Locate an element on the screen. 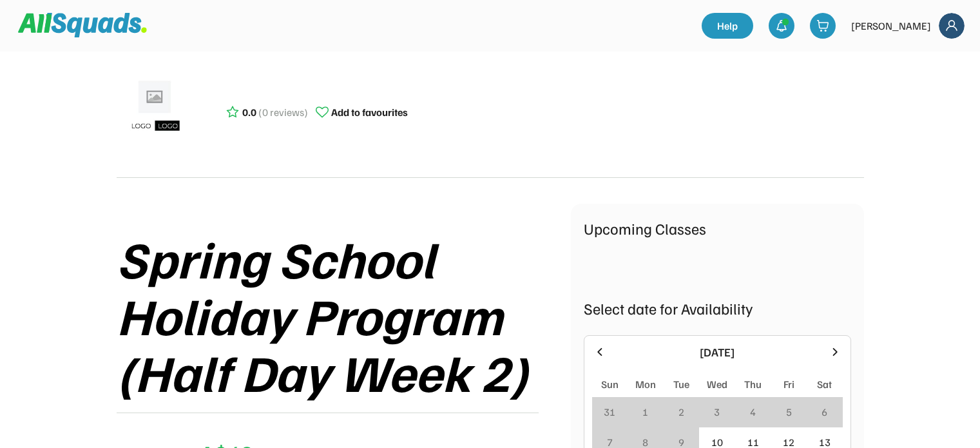 The width and height of the screenshot is (980, 448). img: ui-kit-placeholders-product-5_1200x.webp is located at coordinates (156, 108).